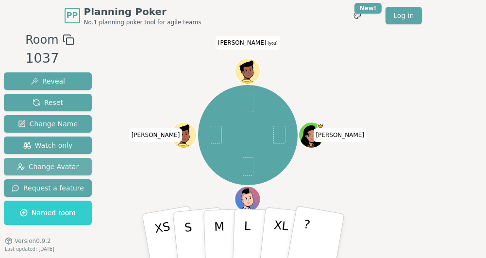  I want to click on button: Version0.9.2, so click(28, 241).